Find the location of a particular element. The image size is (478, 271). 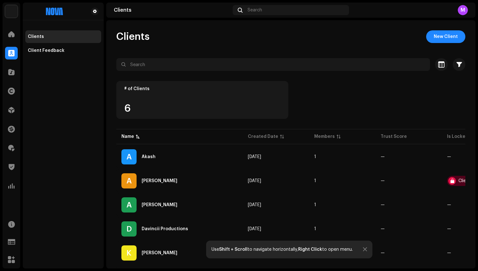

strong: Shift + Scroll is located at coordinates (233, 250).